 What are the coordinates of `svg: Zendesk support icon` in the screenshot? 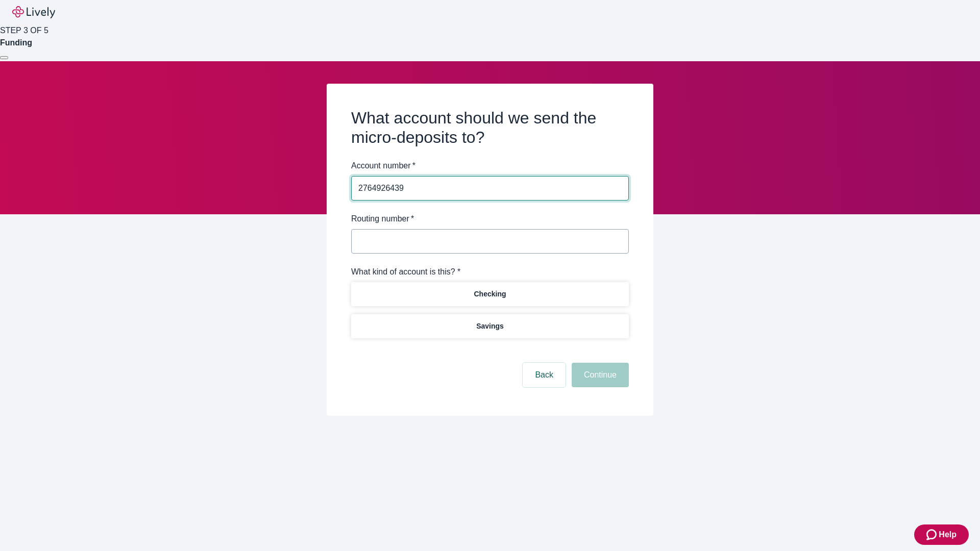 It's located at (933, 535).